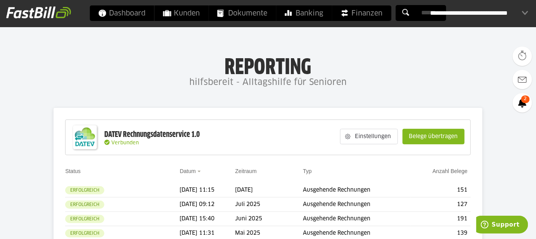  What do you see at coordinates (268, 65) in the screenshot?
I see `h1: Reporting` at bounding box center [268, 65].